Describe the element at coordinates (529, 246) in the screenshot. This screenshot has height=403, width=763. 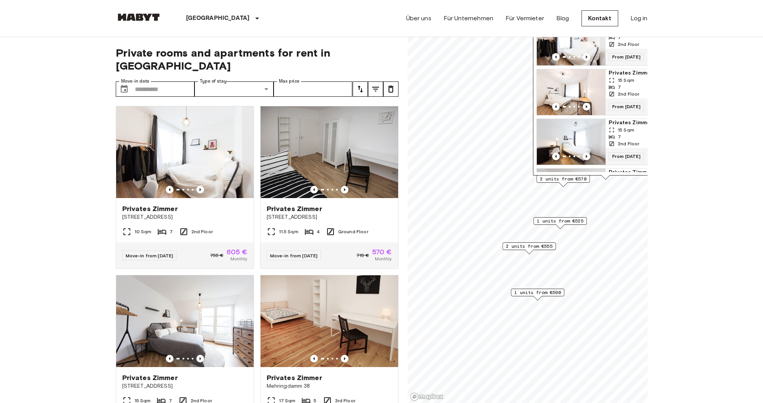
I see `span: 2 units from €555` at that location.